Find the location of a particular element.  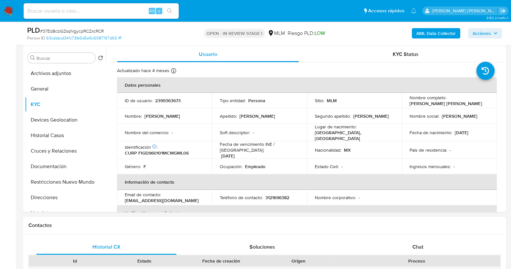

button: Buscar is located at coordinates (33, 58).